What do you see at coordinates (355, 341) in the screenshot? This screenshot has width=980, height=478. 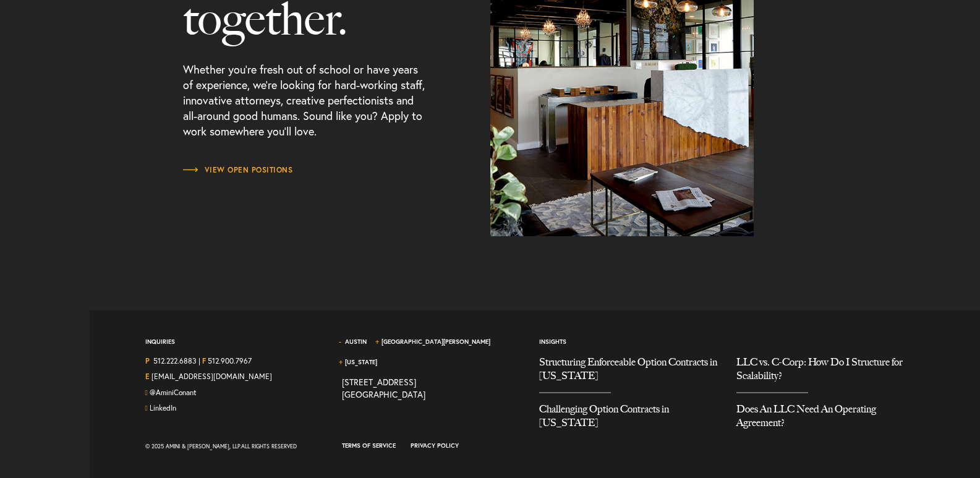 I see `a: Austin` at bounding box center [355, 341].